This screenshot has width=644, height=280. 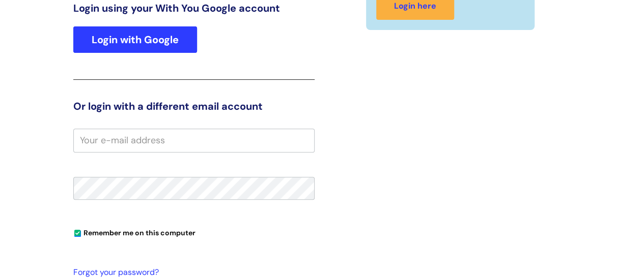 I want to click on div: You can uncheck this option if you're logging in from a shared device, so click(x=194, y=233).